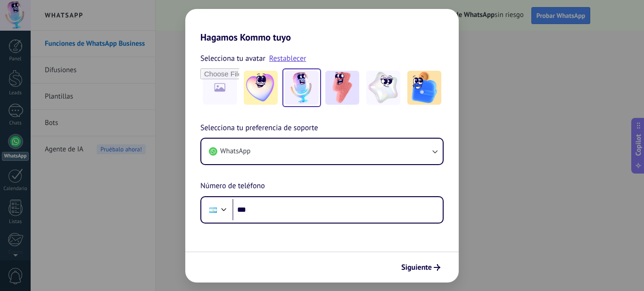 This screenshot has height=291, width=644. What do you see at coordinates (236, 151) in the screenshot?
I see `span: WhatsApp` at bounding box center [236, 151].